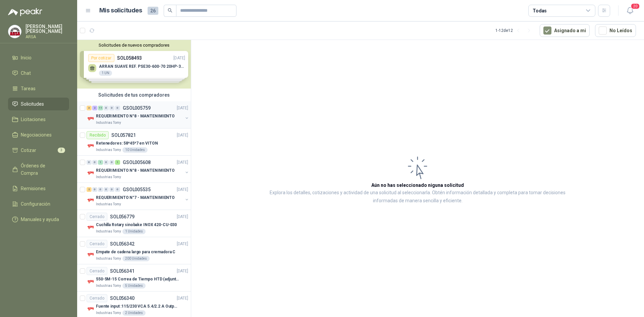 The image size is (644, 317). Describe the element at coordinates (122, 298) in the screenshot. I see `p: SOL056340` at that location.